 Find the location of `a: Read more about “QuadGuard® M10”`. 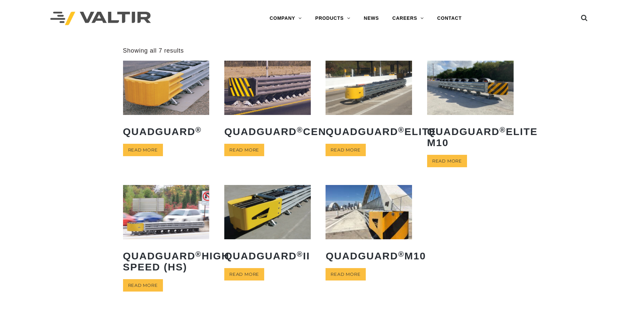

a: Read more about “QuadGuard® M10” is located at coordinates (345, 274).